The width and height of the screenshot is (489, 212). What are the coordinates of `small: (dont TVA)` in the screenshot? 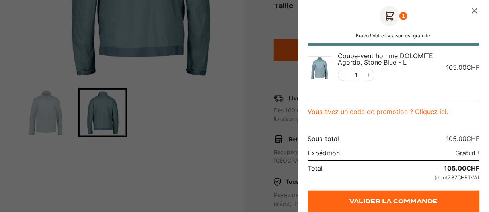 It's located at (457, 178).